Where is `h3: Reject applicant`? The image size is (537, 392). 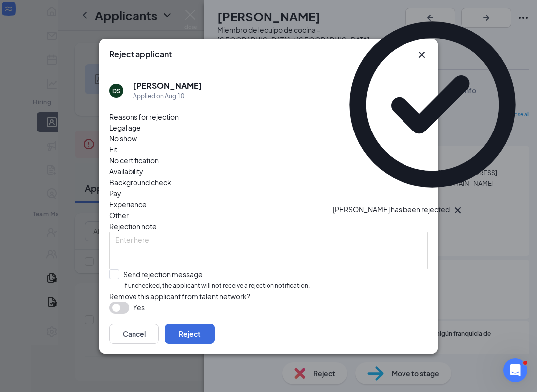 h3: Reject applicant is located at coordinates (140, 54).